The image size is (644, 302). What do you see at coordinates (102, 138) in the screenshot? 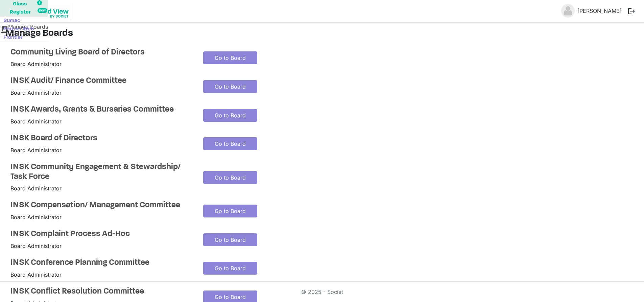
I see `a: INSK Board of Directors` at bounding box center [102, 138].